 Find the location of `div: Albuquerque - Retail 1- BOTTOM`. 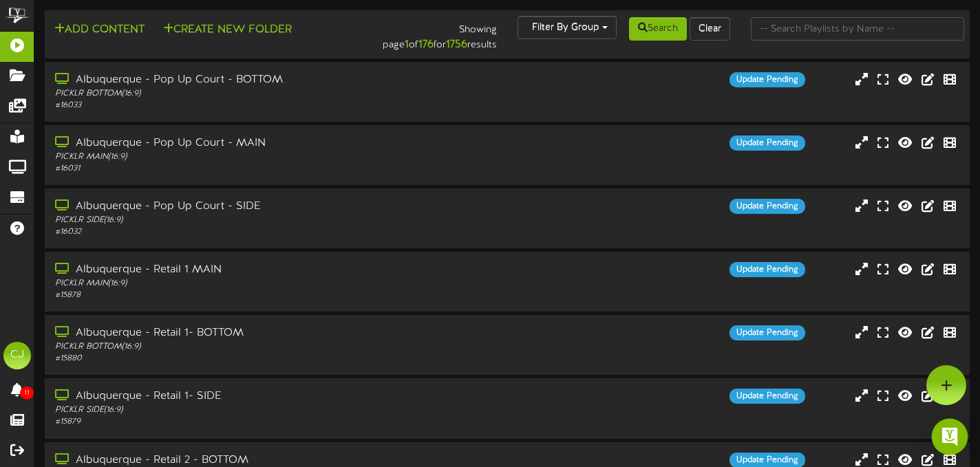

div: Albuquerque - Retail 1- BOTTOM is located at coordinates (237, 333).